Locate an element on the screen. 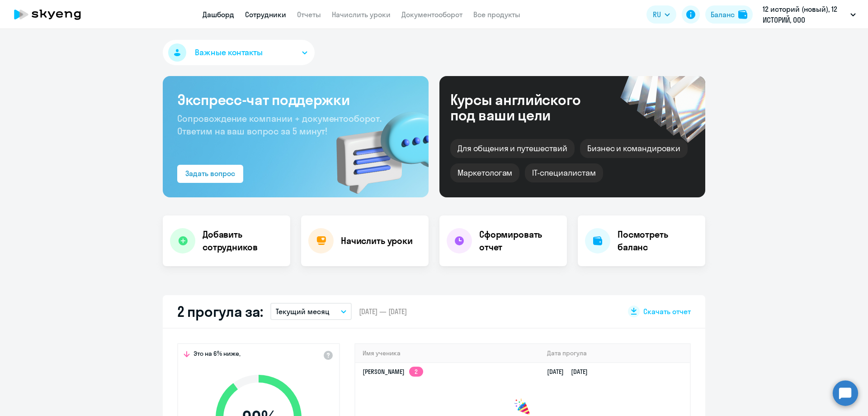  h2: 2 прогула за: is located at coordinates (220, 311).